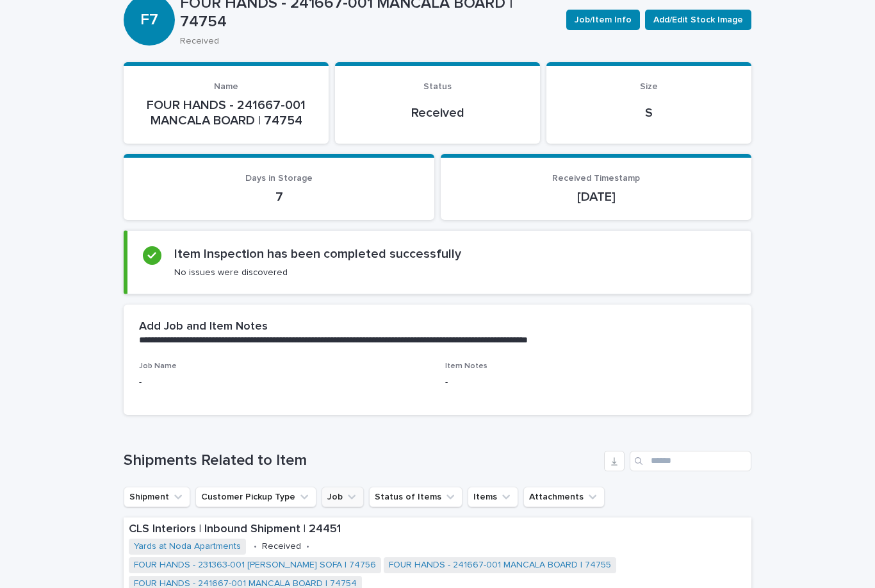 Image resolution: width=875 pixels, height=588 pixels. I want to click on button: Add/Edit Stock Image, so click(698, 19).